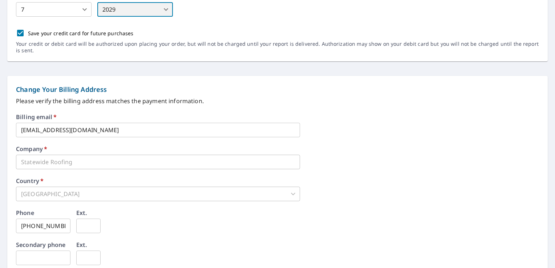 Image resolution: width=555 pixels, height=268 pixels. What do you see at coordinates (54, 9) in the screenshot?
I see `div: 7` at bounding box center [54, 9].